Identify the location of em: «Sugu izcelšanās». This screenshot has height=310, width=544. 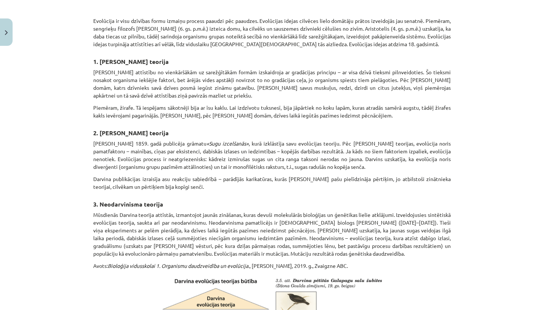
(227, 143).